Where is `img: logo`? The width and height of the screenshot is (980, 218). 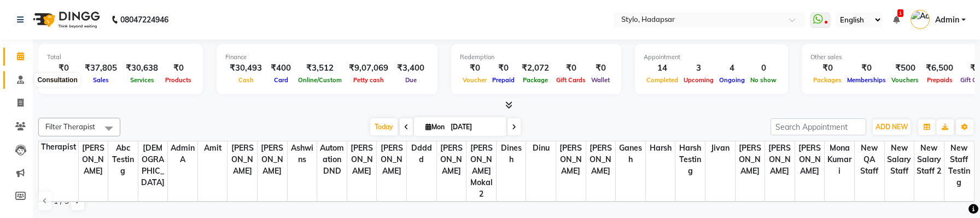
img: logo is located at coordinates (65, 20).